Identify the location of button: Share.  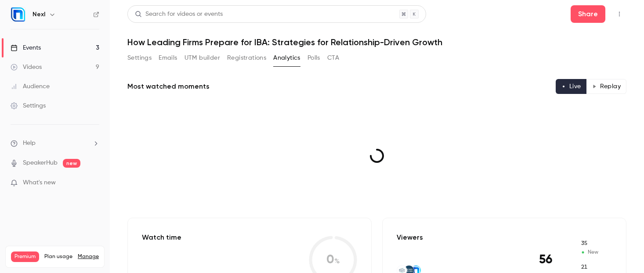
(588, 14).